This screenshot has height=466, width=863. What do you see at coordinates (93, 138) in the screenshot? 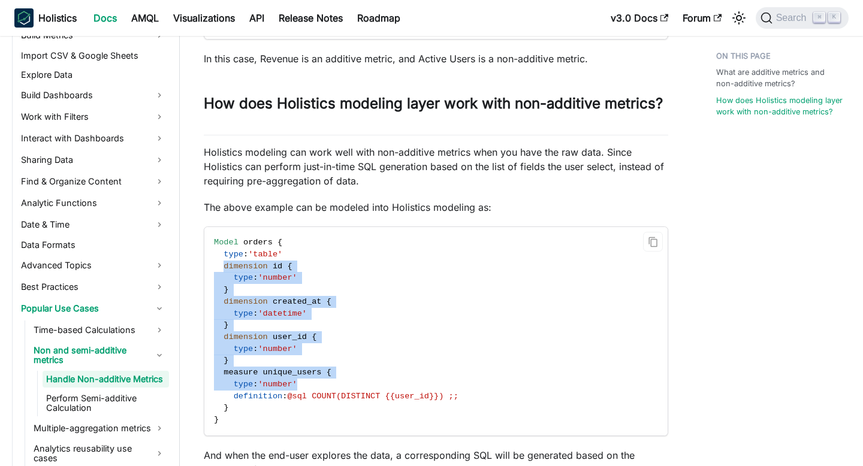
I see `a: Interact with Dashboards` at bounding box center [93, 138].